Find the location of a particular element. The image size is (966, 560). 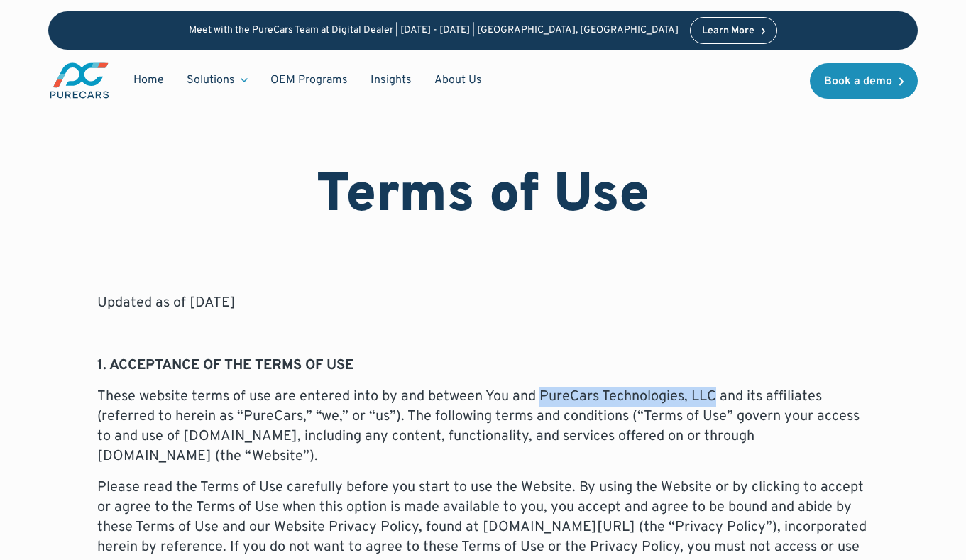

p: These website terms of use are entered into by and between You and PureCars Technologies, LLC and... is located at coordinates (483, 427).